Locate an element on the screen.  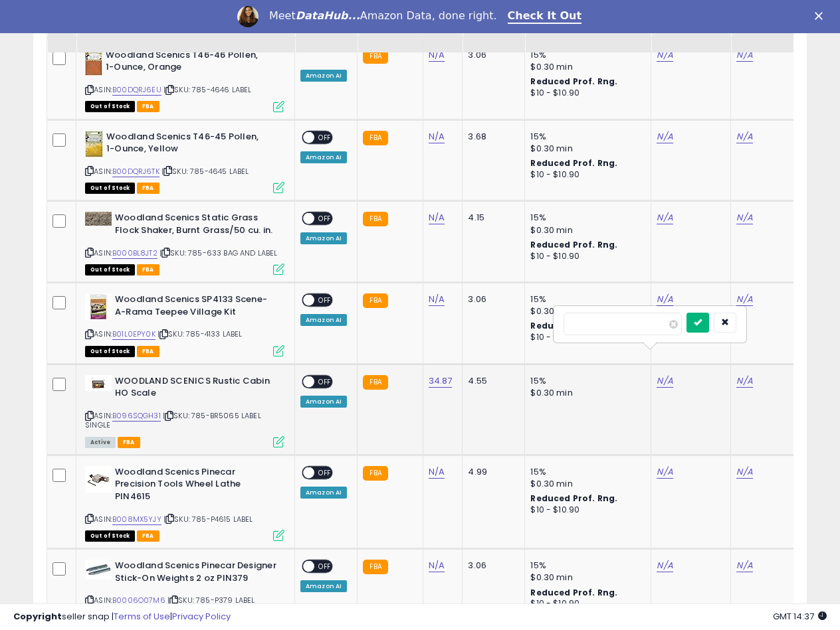
img: Profile image for Georgie is located at coordinates (248, 17).